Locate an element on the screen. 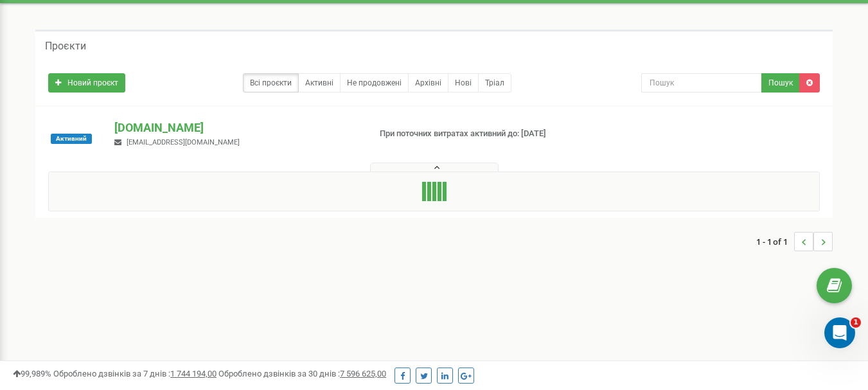  span: Оброблено дзвінків за 7 днів : is located at coordinates (135, 373).